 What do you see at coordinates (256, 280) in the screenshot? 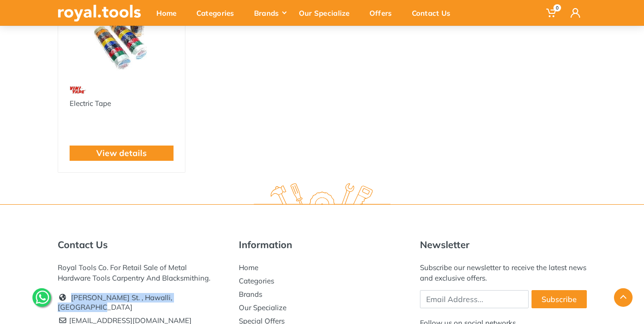
I see `a: Categories` at bounding box center [256, 280].